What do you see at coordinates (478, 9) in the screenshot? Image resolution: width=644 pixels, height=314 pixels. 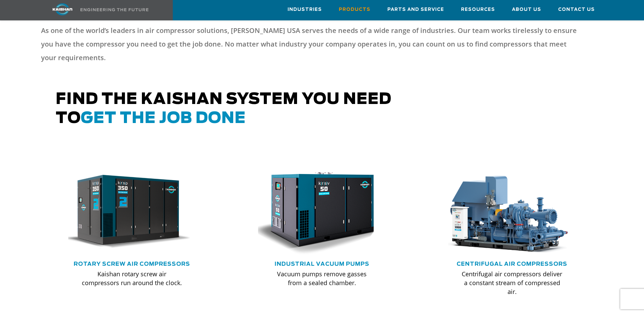 I see `span: Resources` at bounding box center [478, 9].